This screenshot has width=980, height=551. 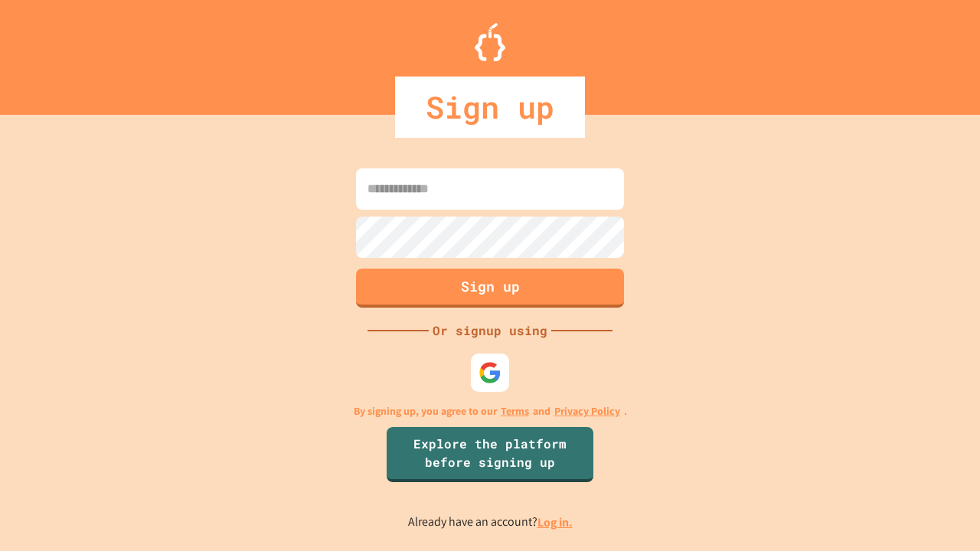 What do you see at coordinates (555, 522) in the screenshot?
I see `a: Log in.` at bounding box center [555, 522].